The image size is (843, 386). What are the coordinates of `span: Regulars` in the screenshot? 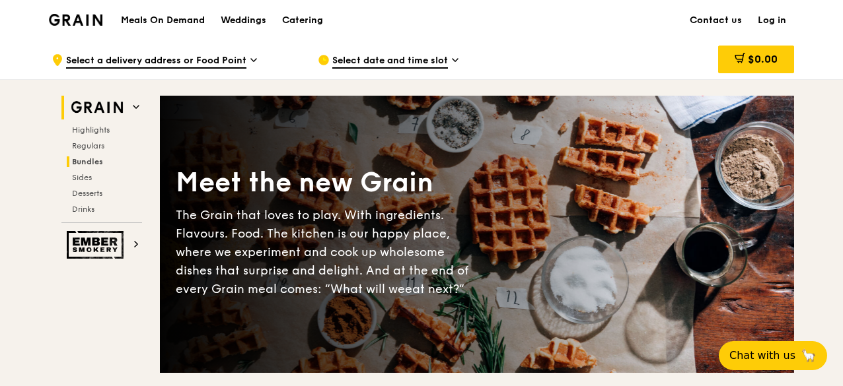 It's located at (88, 146).